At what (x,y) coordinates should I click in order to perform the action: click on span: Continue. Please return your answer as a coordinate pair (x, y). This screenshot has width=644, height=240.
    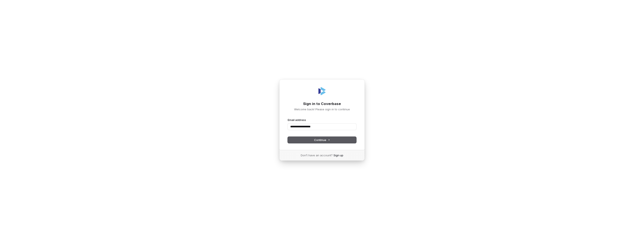
    Looking at the image, I should click on (322, 140).